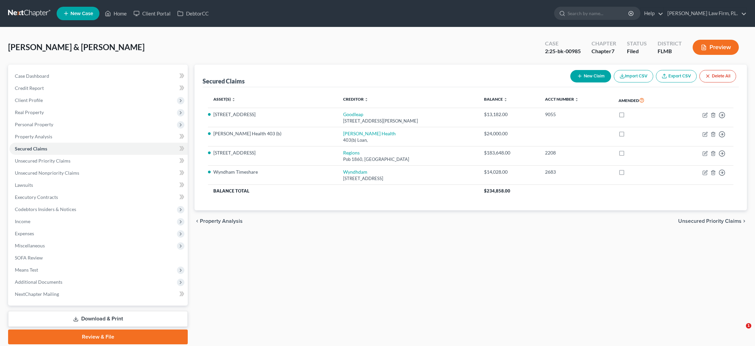 This screenshot has width=755, height=346. Describe the element at coordinates (193, 13) in the screenshot. I see `a: DebtorCC` at that location.